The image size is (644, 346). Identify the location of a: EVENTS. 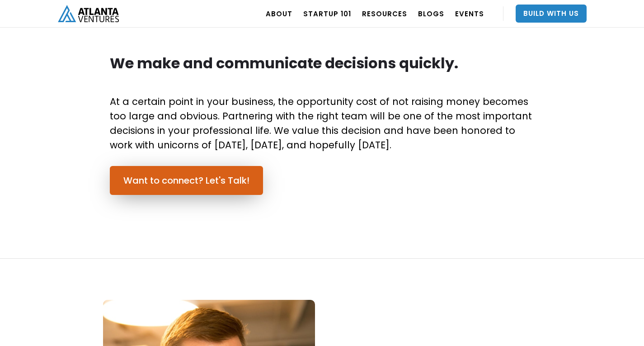
(470, 14).